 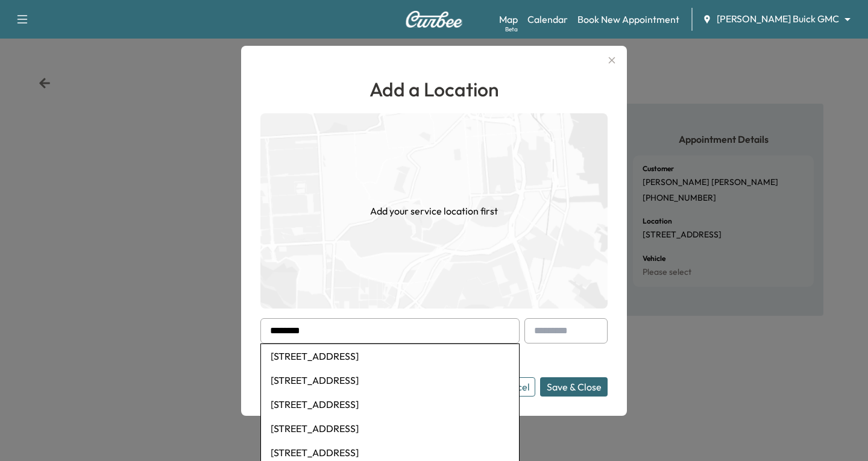 What do you see at coordinates (434, 89) in the screenshot?
I see `h1: Add a Location` at bounding box center [434, 89].